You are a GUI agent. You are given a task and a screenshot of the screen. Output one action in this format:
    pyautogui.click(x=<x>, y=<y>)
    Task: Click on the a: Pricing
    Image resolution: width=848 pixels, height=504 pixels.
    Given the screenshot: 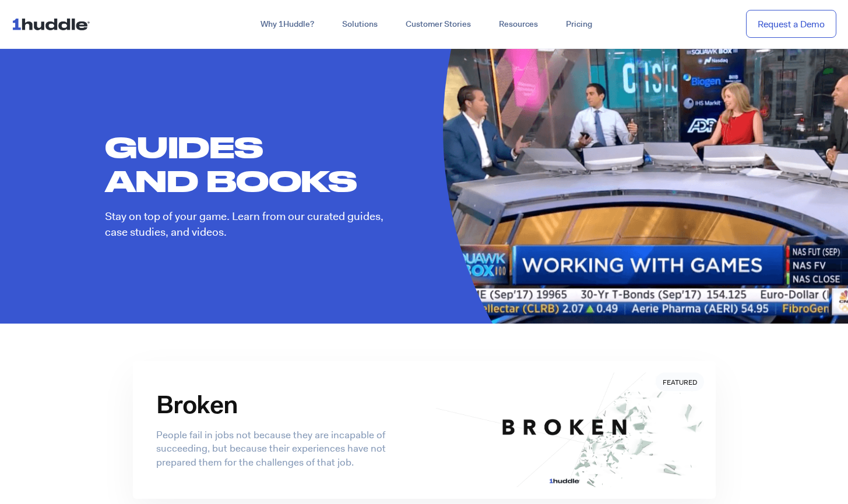 What is the action you would take?
    pyautogui.click(x=578, y=24)
    